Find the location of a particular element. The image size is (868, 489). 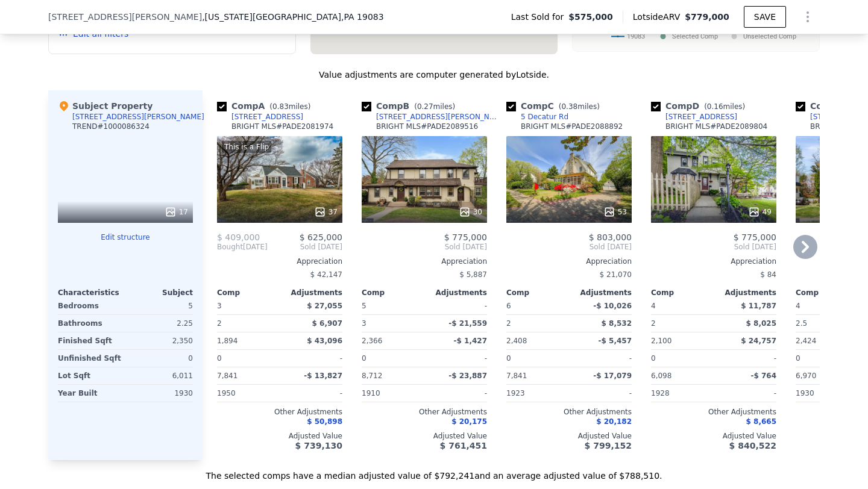

div: 30 is located at coordinates (470, 212).